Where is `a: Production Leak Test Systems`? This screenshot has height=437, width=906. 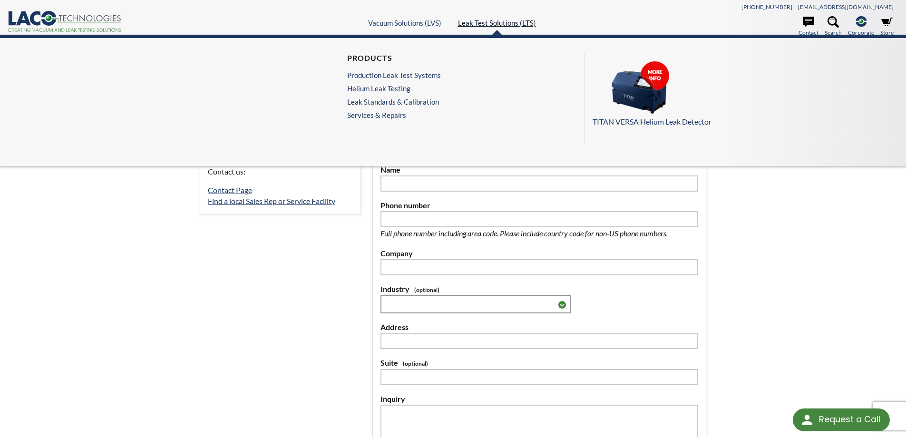 a: Production Leak Test Systems is located at coordinates (394, 75).